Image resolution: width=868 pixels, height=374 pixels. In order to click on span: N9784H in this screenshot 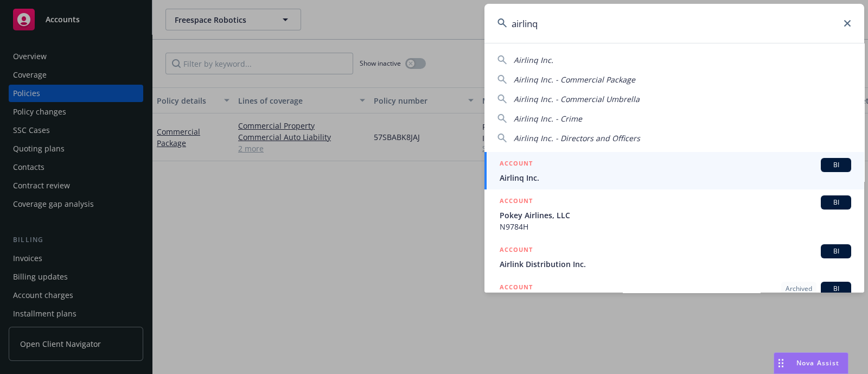, I will do `click(675, 226)`.